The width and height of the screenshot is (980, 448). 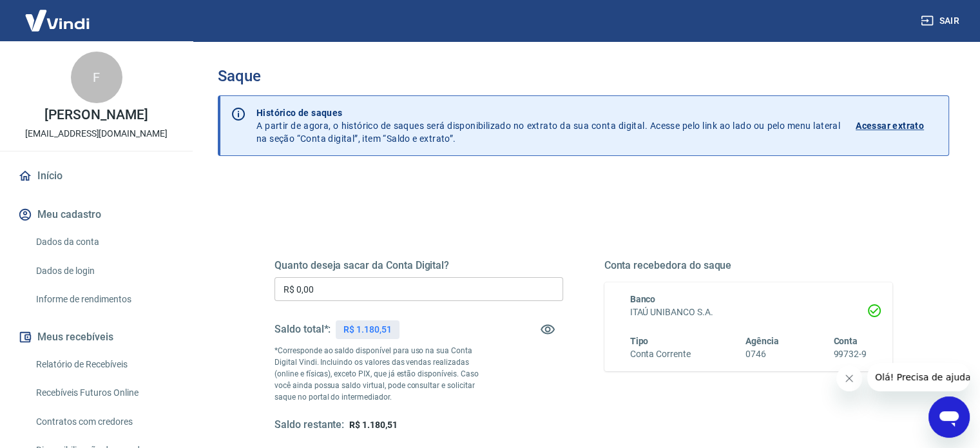 What do you see at coordinates (548, 126) in the screenshot?
I see `p: A partir de agora, o histórico de saques será disponibilizado no extrato da sua conta digital. Ac...` at bounding box center [548, 126].